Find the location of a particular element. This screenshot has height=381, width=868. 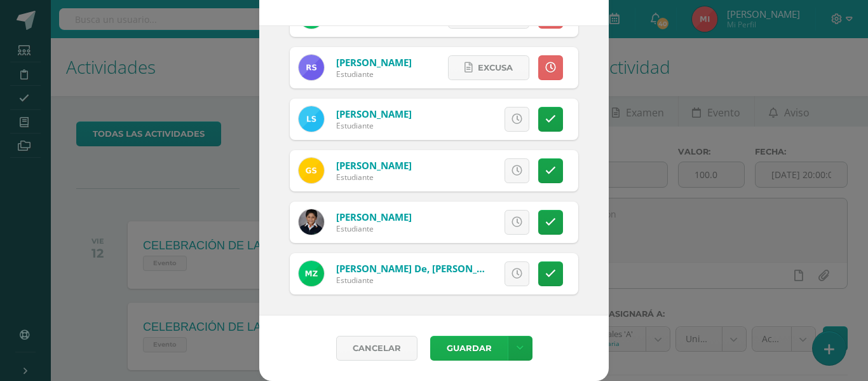

span: Excusa is located at coordinates (495, 67).